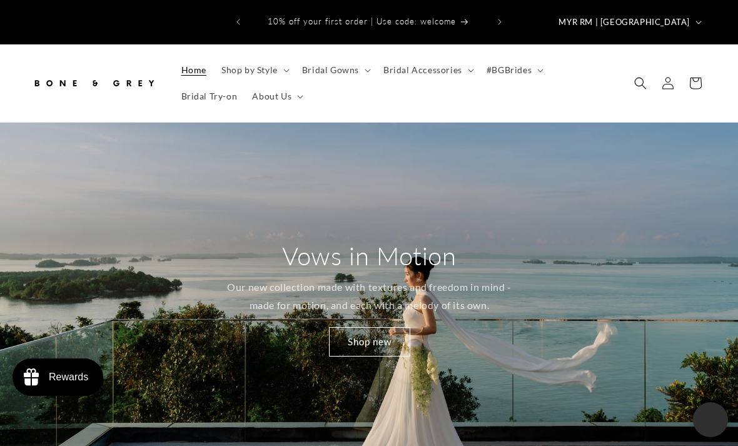  What do you see at coordinates (94, 83) in the screenshot?
I see `a: Bone and Grey Bridal` at bounding box center [94, 83].